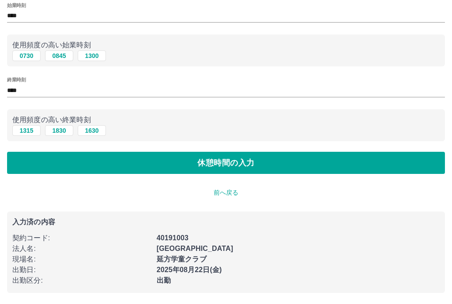 The image size is (452, 304). I want to click on p: 現場名 :, so click(82, 259).